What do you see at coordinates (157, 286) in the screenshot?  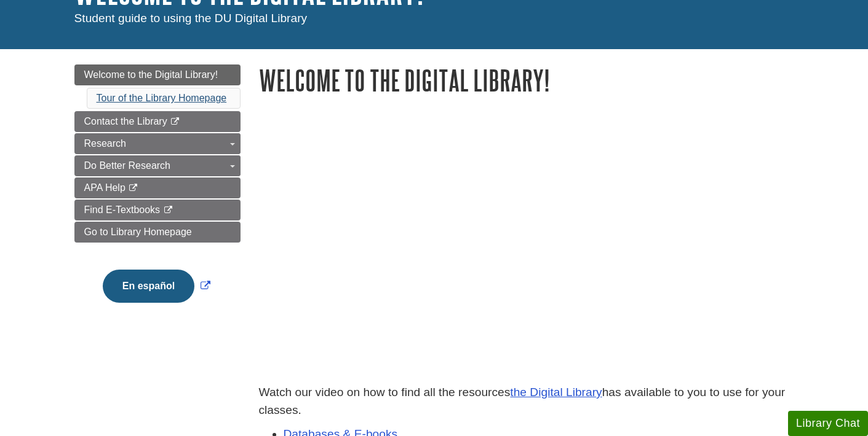 I see `a: Link opens in new window` at bounding box center [157, 286].